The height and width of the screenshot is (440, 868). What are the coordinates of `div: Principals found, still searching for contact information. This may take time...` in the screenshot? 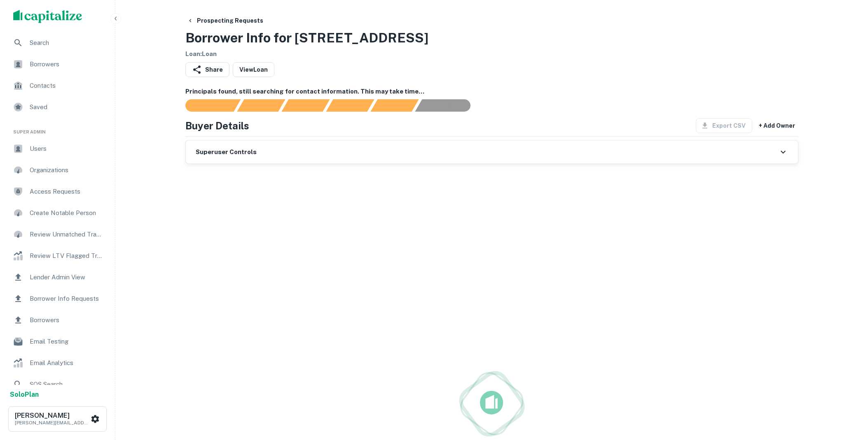 It's located at (394, 106).